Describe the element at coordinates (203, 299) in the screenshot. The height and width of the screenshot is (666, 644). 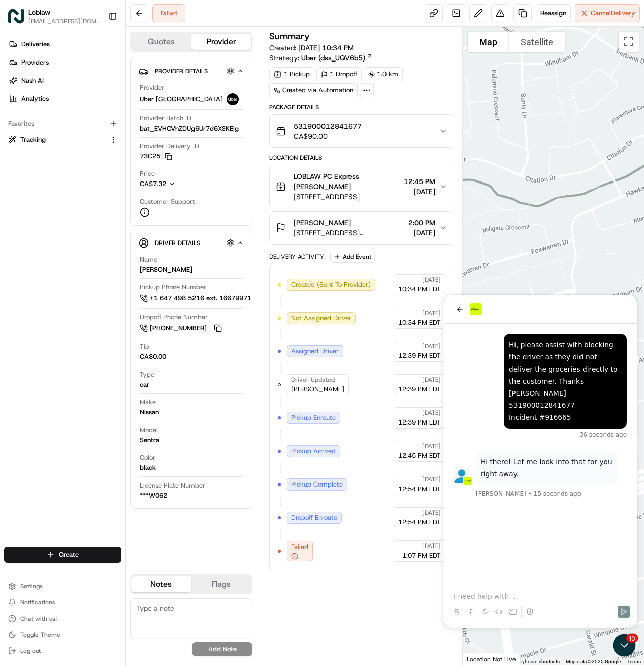
I see `button: +1 647 498 5216 ext. 16679971` at that location.